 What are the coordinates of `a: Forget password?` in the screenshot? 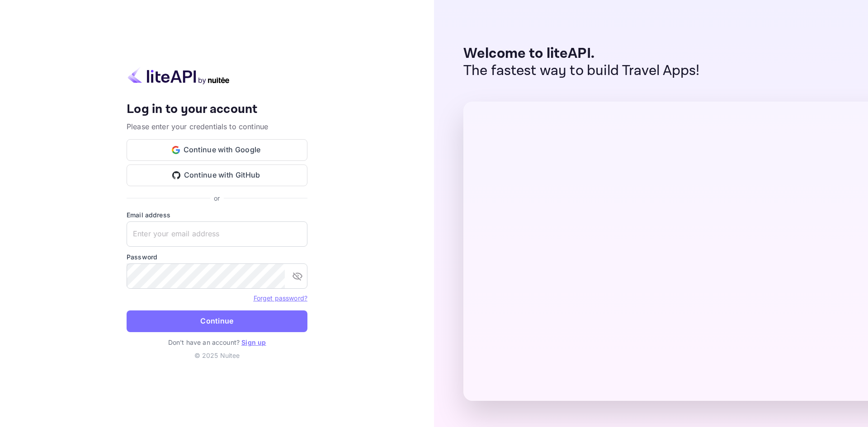 It's located at (280, 298).